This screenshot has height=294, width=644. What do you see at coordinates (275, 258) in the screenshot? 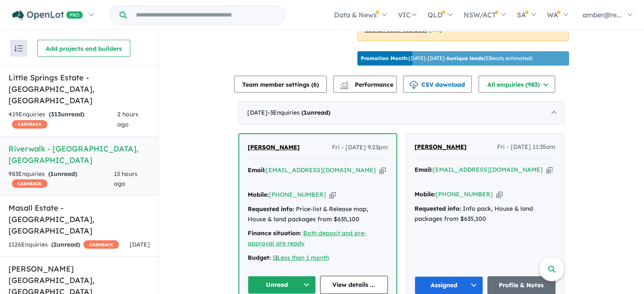
I see `a: 5` at bounding box center [275, 258].